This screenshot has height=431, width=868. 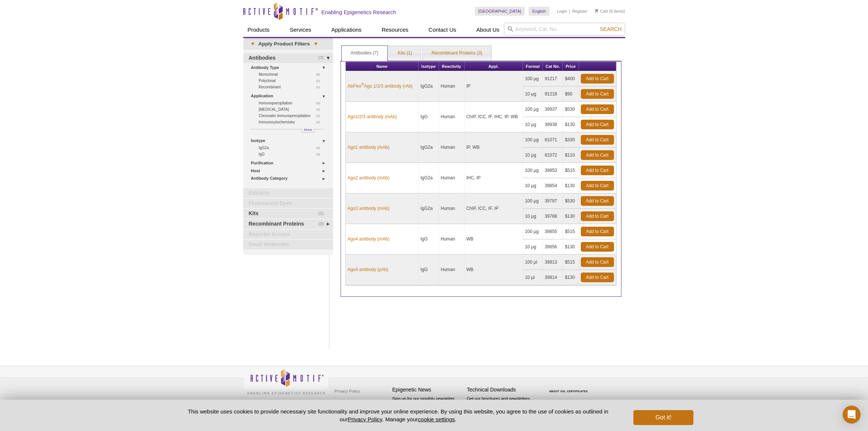 What do you see at coordinates (533, 262) in the screenshot?
I see `td: 100 µl` at bounding box center [533, 262].